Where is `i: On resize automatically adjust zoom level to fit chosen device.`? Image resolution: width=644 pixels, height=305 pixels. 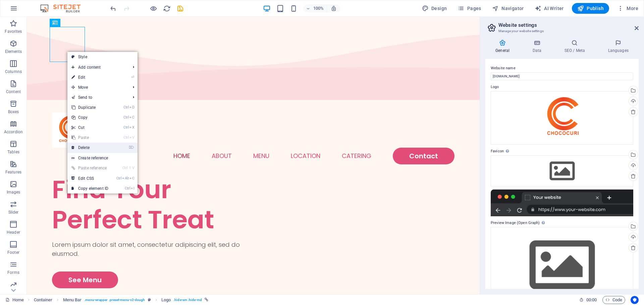 i: On resize automatically adjust zoom level to fit chosen device. is located at coordinates (334, 8).